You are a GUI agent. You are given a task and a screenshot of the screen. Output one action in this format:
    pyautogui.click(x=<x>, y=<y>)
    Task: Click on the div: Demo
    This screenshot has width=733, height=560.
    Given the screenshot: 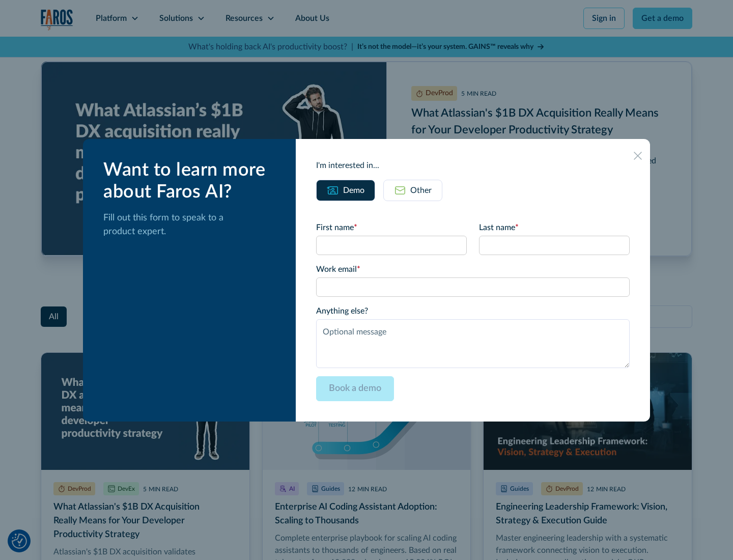 What is the action you would take?
    pyautogui.click(x=354, y=191)
    